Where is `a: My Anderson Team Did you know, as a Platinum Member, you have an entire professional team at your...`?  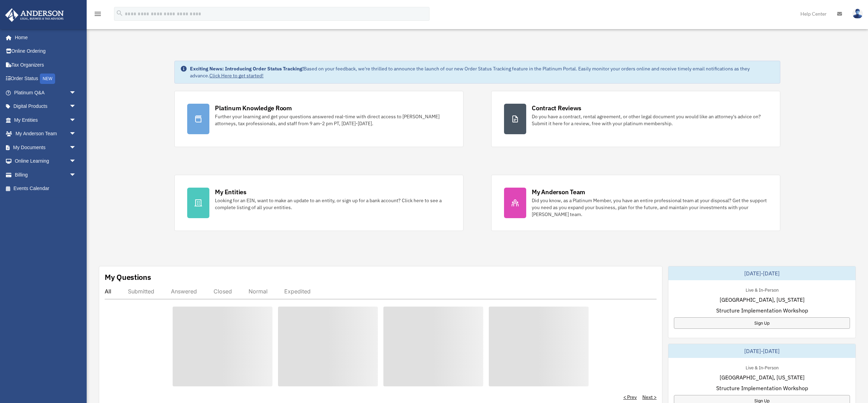 a: My Anderson Team Did you know, as a Platinum Member, you have an entire professional team at your... is located at coordinates (636, 203).